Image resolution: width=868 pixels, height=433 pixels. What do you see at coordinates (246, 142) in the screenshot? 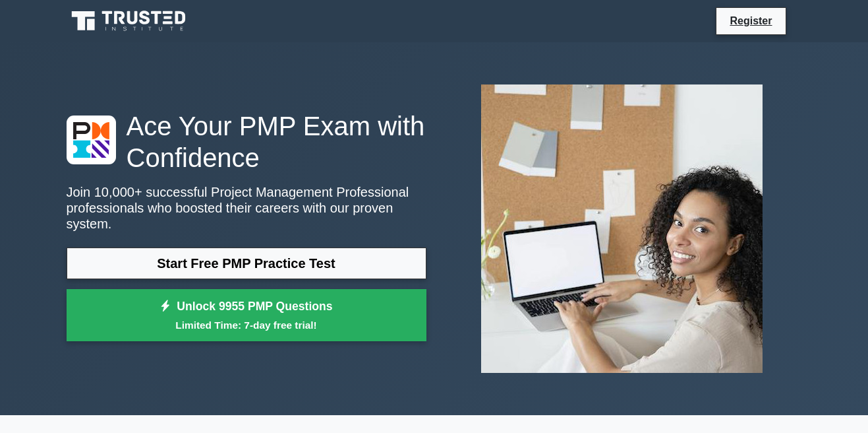
I see `h1: Ace Your PMP Exam with Confidence` at bounding box center [246, 142].